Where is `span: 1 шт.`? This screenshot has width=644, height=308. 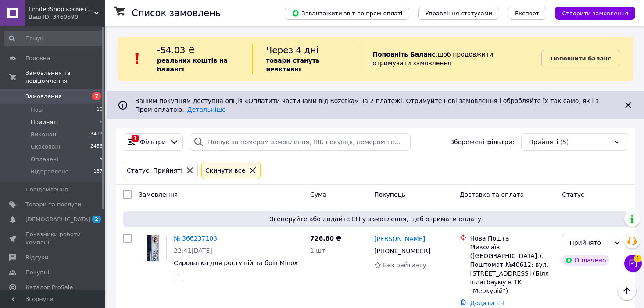
span: 1 шт. is located at coordinates (318, 251).